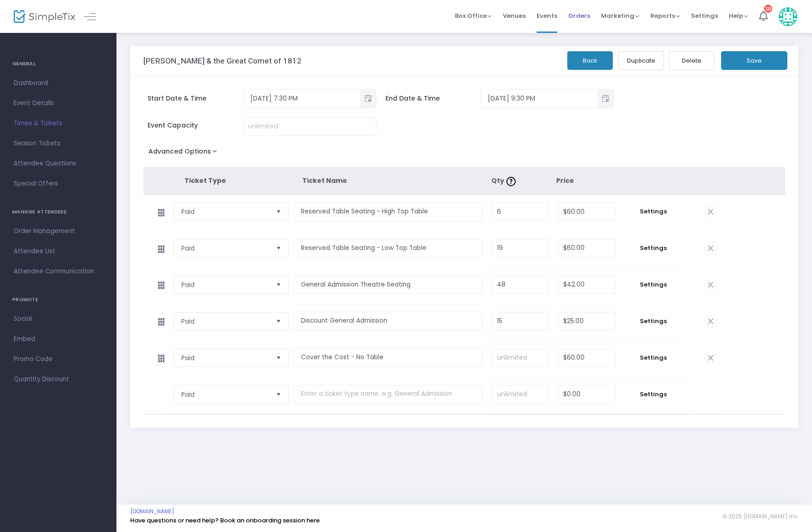 This screenshot has width=812, height=532. I want to click on h4: PROMOTE, so click(58, 300).